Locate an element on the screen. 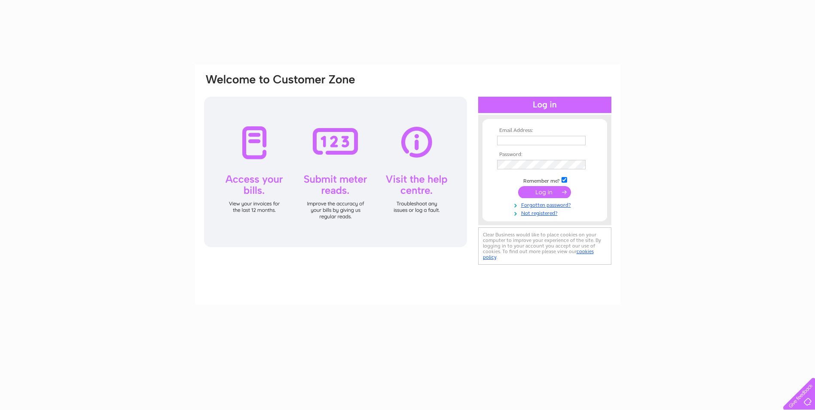 Image resolution: width=815 pixels, height=410 pixels. a: Not registered? is located at coordinates (546, 212).